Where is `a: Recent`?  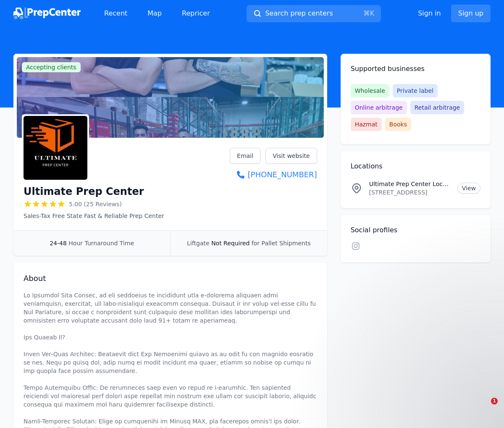
a: Recent is located at coordinates (116, 13).